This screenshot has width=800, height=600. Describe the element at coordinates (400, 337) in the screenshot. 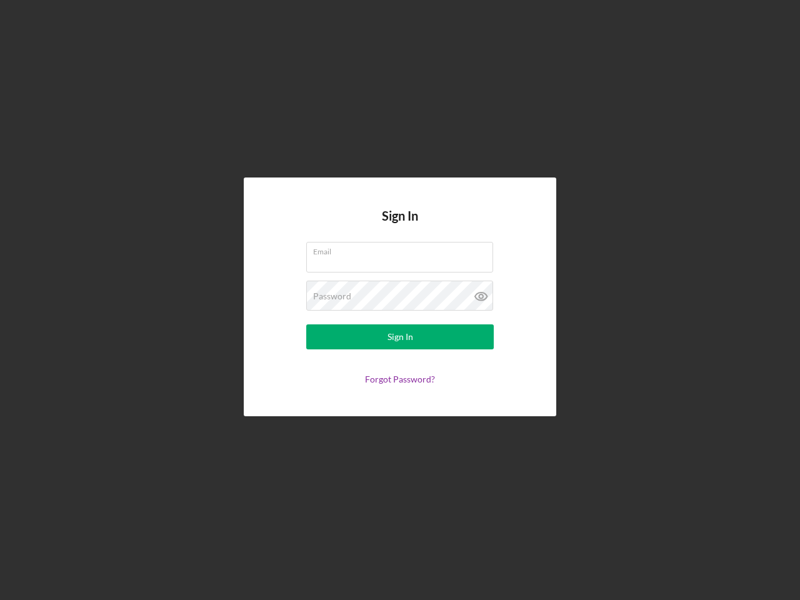

I see `div: Sign In` at that location.